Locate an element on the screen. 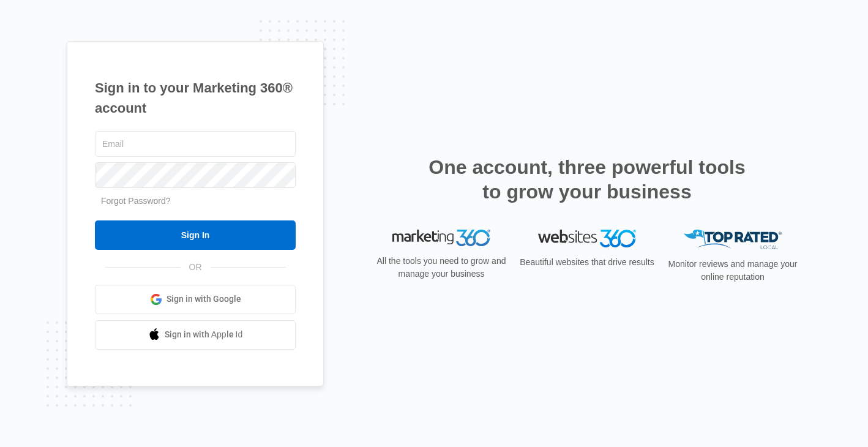  span: Sign in with Google is located at coordinates (204, 299).